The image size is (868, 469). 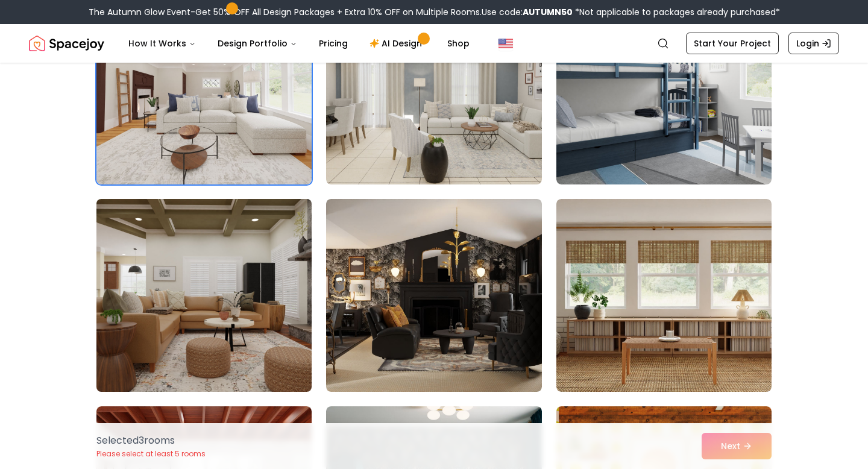 What do you see at coordinates (163, 43) in the screenshot?
I see `button: How It Works` at bounding box center [163, 43].